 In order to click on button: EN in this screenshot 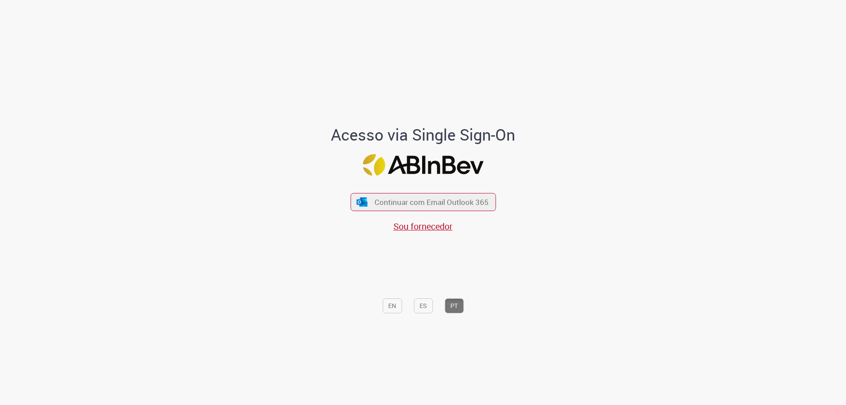, I will do `click(392, 306)`.